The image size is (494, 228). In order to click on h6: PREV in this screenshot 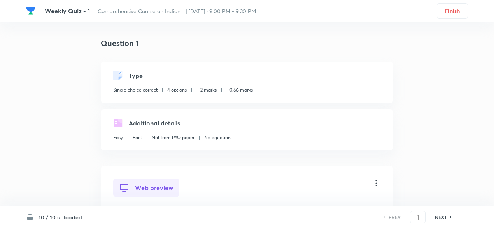, I will do `click(395, 217)`.